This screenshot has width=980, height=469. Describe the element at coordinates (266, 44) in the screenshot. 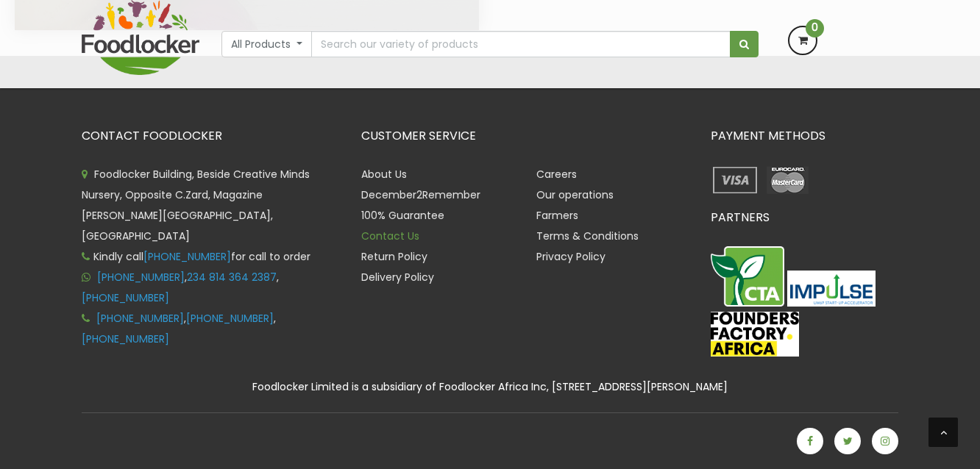

I see `button: All Products` at that location.